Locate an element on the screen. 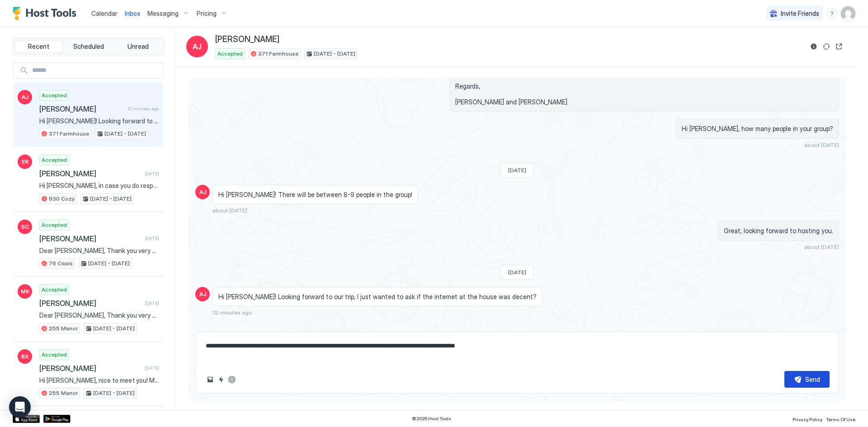 The height and width of the screenshot is (427, 868). div: User profile is located at coordinates (848, 13).